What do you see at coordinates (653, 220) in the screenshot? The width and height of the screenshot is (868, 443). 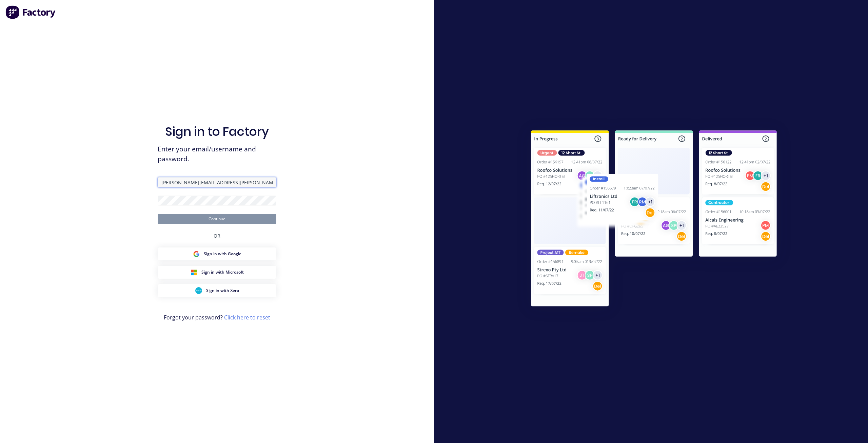 I see `img: Sign in` at bounding box center [653, 220].